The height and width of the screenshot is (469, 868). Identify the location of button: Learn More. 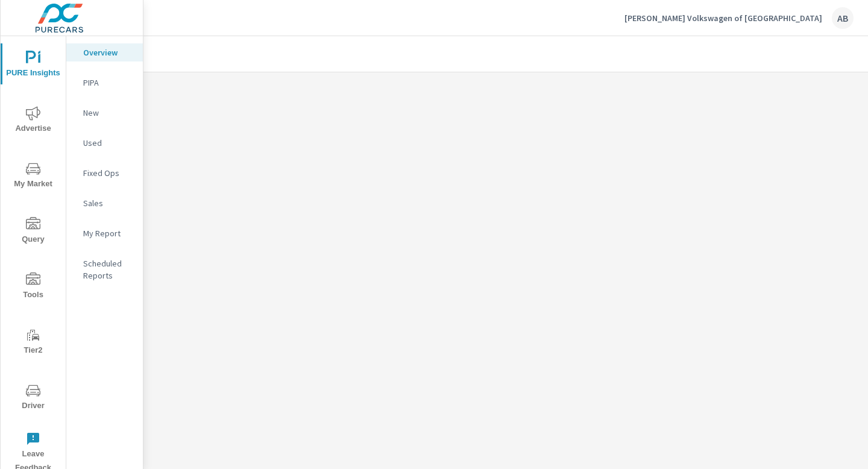
(292, 253).